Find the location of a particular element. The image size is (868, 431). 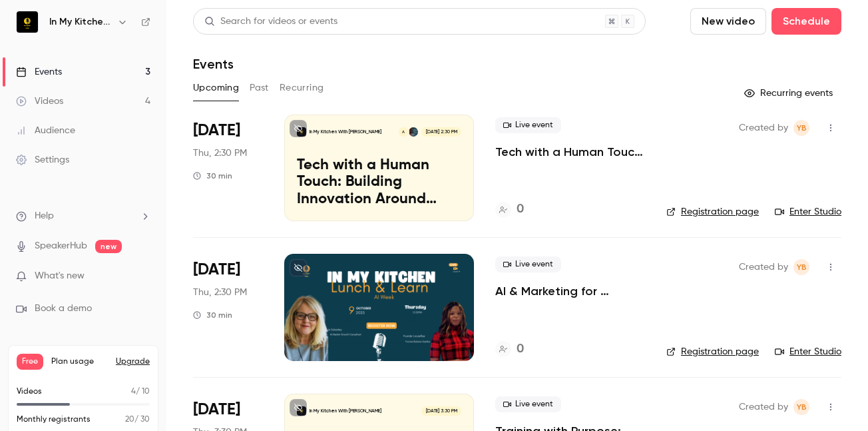

p: AI & Marketing for Businesses is located at coordinates (570, 291).